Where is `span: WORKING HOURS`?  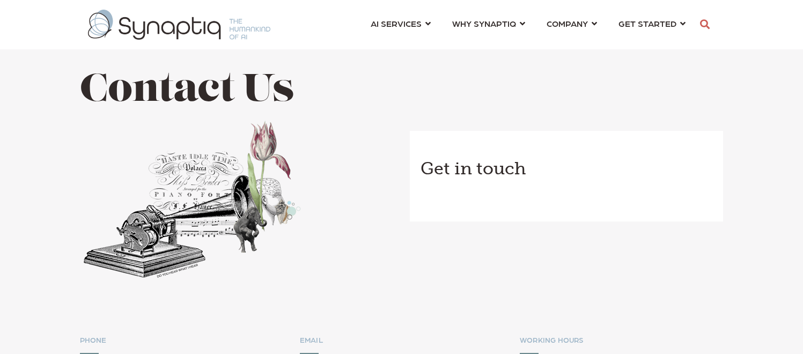
span: WORKING HOURS is located at coordinates (552, 339).